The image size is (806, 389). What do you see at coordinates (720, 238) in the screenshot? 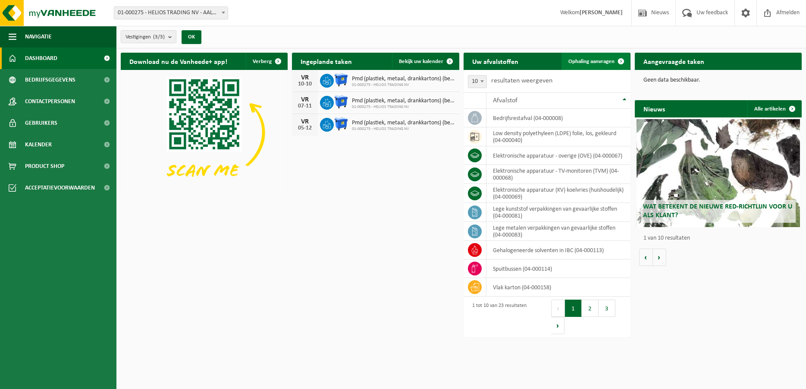
I see `p: 1 van 10 resultaten` at bounding box center [720, 238].